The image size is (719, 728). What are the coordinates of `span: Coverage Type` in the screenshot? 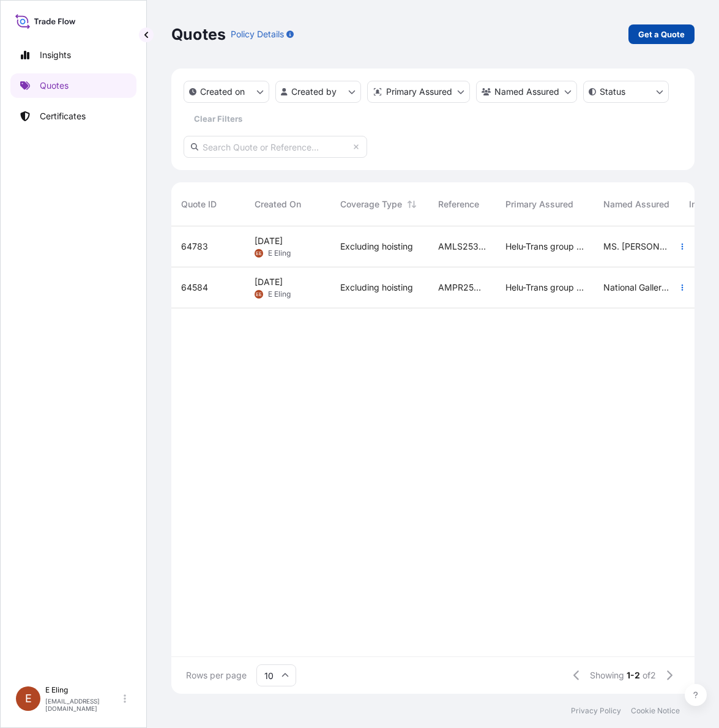 It's located at (371, 204).